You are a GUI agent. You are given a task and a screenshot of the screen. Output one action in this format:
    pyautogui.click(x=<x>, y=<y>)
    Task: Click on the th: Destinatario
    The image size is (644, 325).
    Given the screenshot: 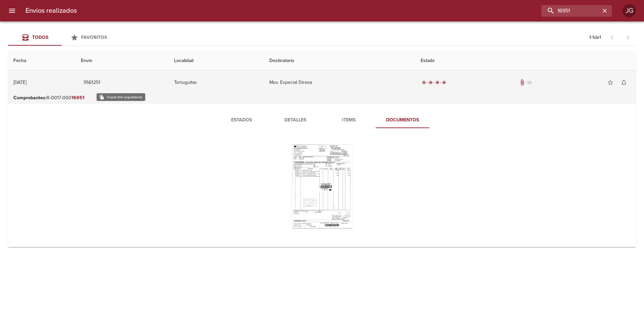 What is the action you would take?
    pyautogui.click(x=339, y=61)
    